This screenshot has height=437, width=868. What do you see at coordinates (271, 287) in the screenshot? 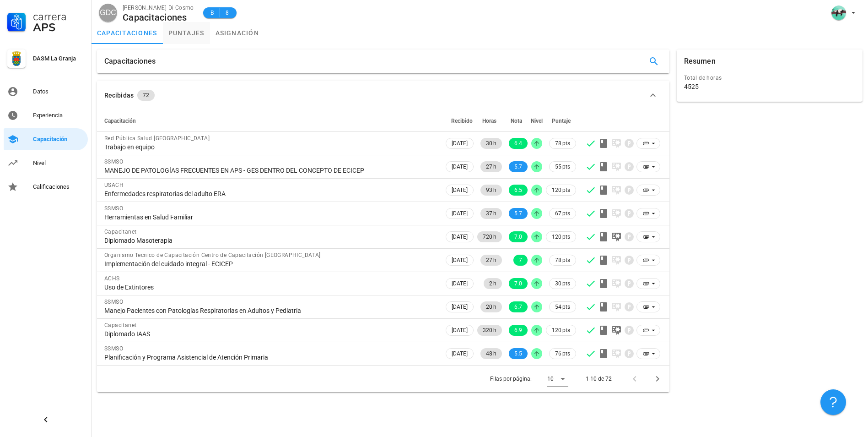
I see `div: Uso de Extintores` at bounding box center [271, 287].